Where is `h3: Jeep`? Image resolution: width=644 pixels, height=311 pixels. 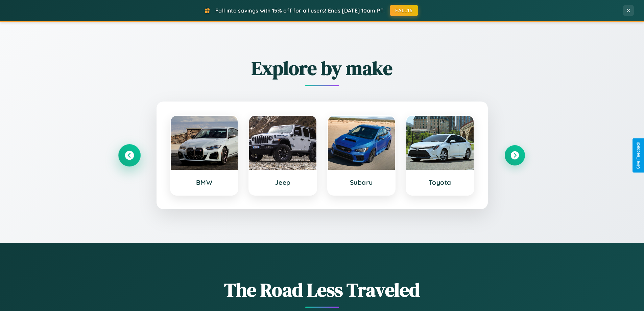 h3: Jeep is located at coordinates (282, 182).